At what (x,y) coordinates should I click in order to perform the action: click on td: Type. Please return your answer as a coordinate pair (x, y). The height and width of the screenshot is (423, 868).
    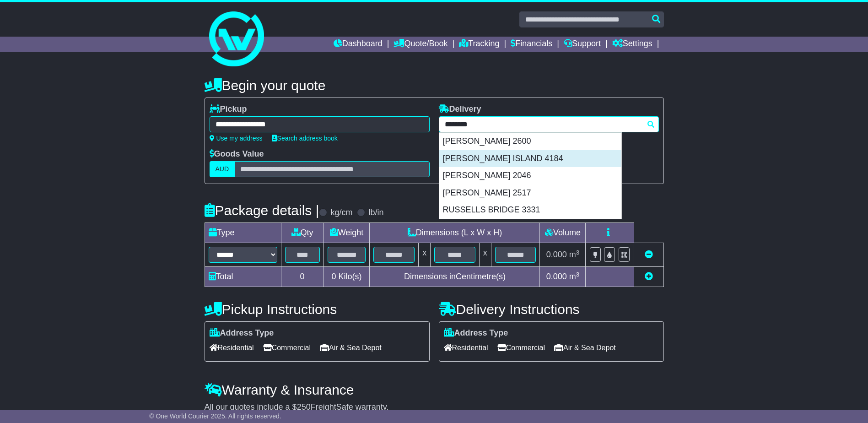
    Looking at the image, I should click on (243, 233).